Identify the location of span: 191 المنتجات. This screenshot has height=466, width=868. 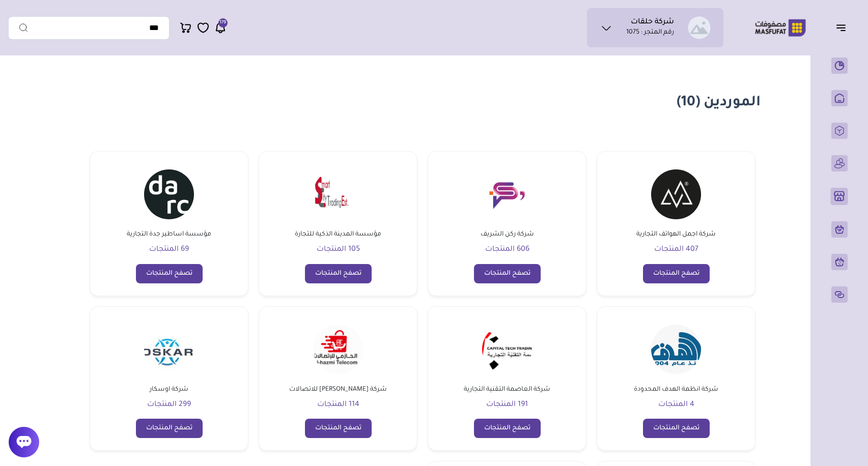
(507, 404).